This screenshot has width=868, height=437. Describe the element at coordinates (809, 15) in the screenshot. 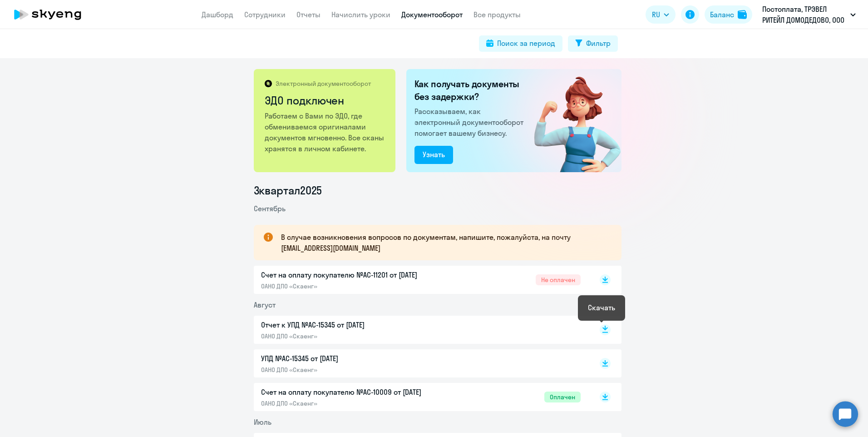

I see `button: Постоплата, ТРЭВЕЛ РИТЕЙЛ ДОМОДЕДОВО, ООО` at that location.